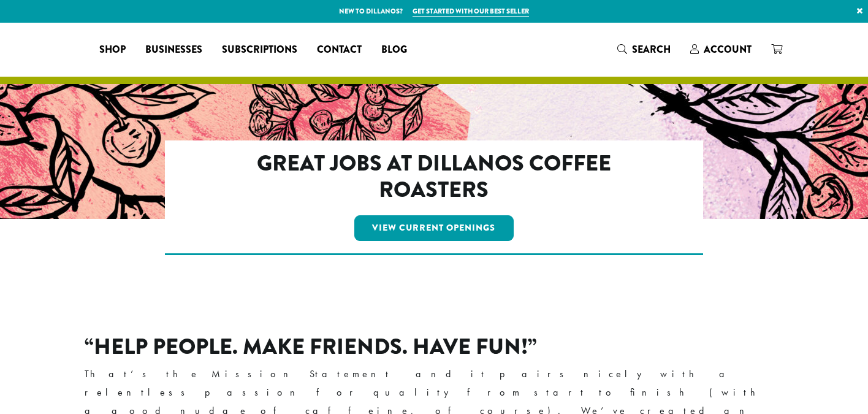 The image size is (868, 414). I want to click on a: Shop, so click(112, 50).